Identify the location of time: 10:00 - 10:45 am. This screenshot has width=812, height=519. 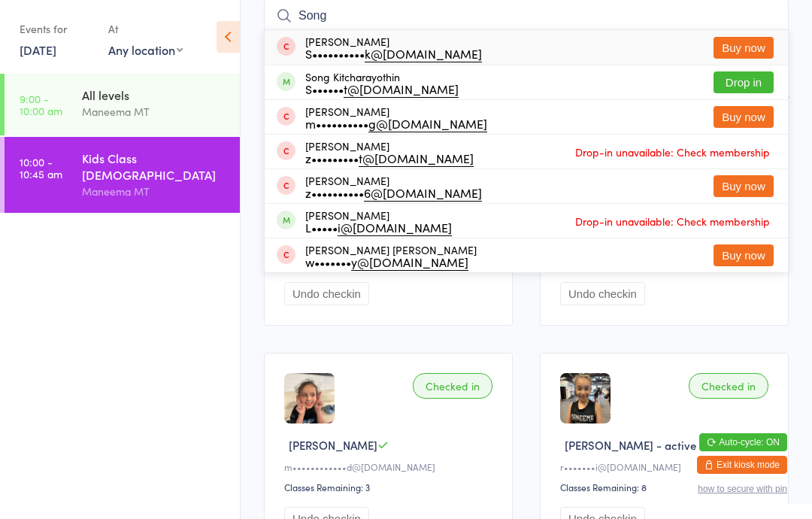
(41, 168).